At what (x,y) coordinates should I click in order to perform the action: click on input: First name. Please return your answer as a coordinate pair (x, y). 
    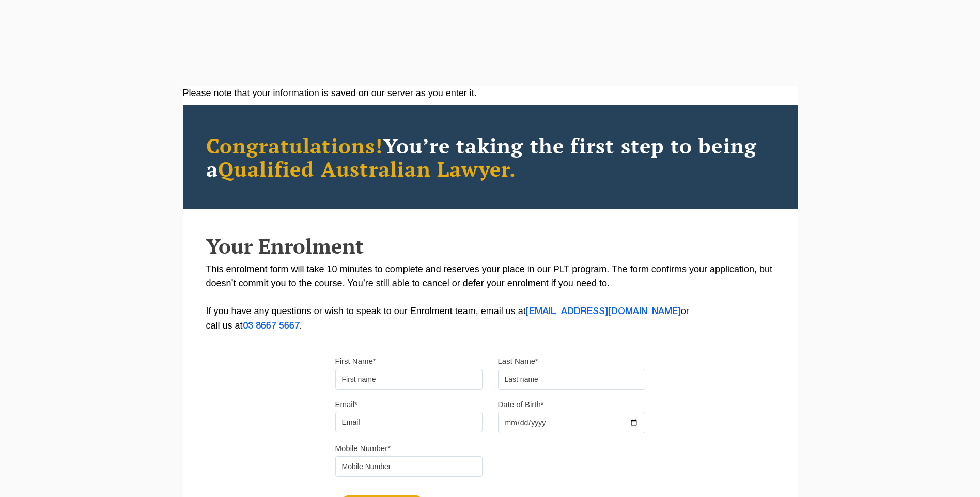
    Looking at the image, I should click on (409, 380).